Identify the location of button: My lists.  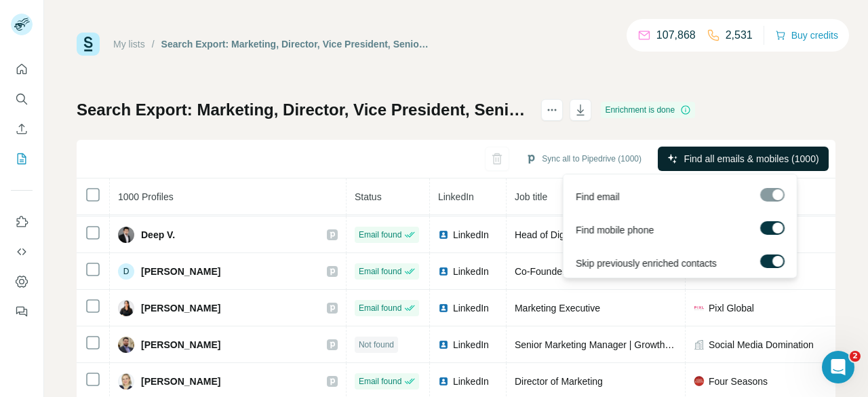
(22, 159).